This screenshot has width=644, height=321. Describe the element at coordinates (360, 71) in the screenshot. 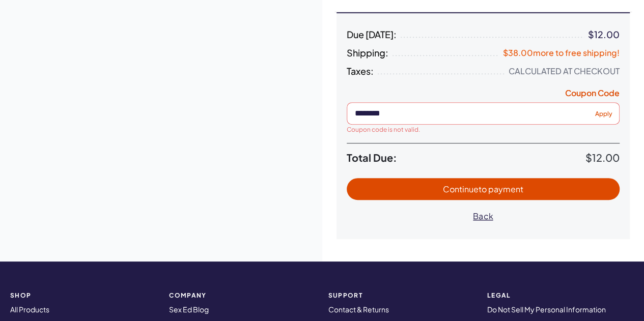

I see `span: Taxes:` at that location.